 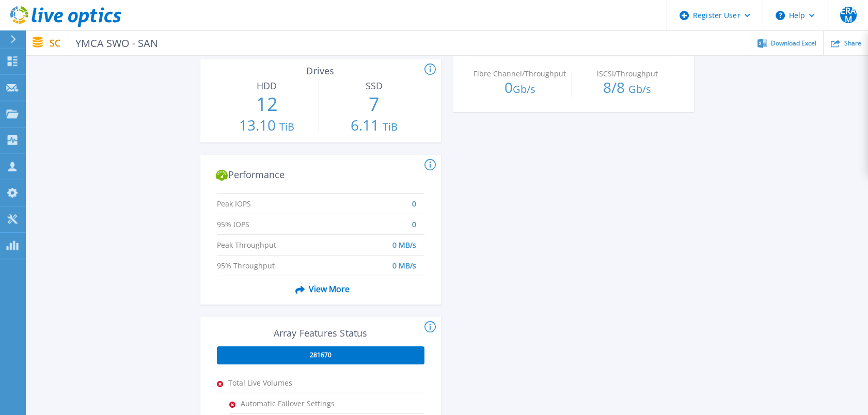 What do you see at coordinates (373, 126) in the screenshot?
I see `p: 6.11` at bounding box center [373, 126].